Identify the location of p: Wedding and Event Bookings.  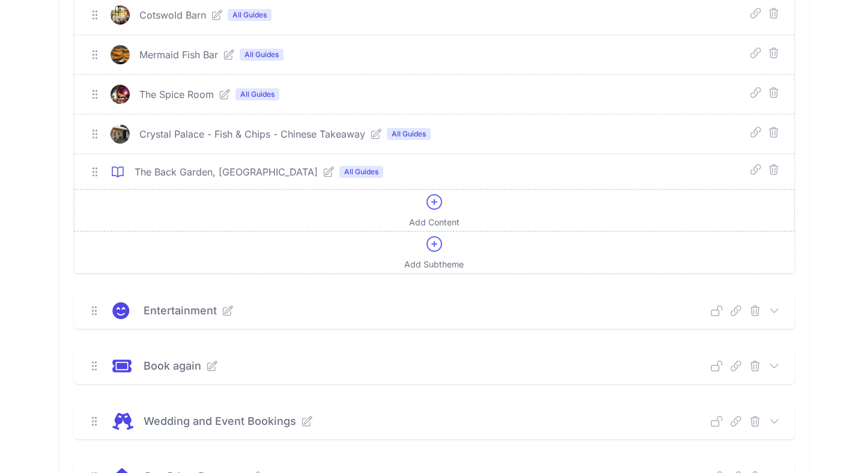
(220, 421).